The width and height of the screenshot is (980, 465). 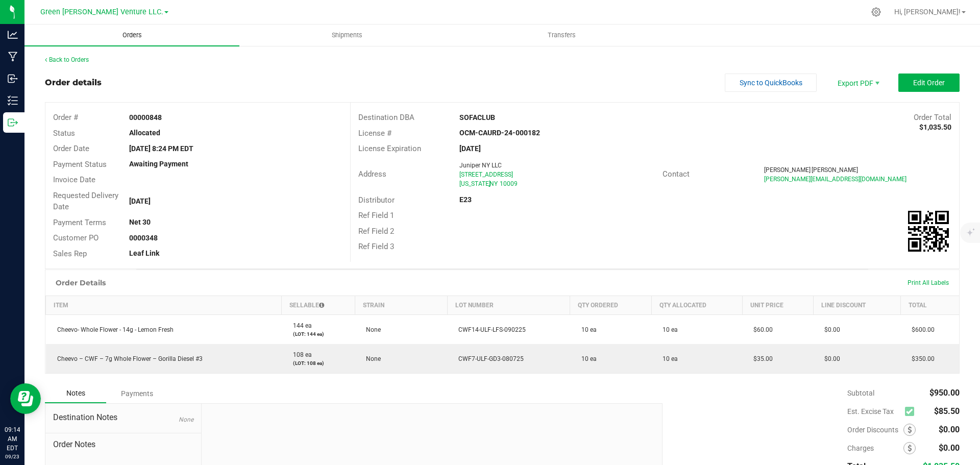 What do you see at coordinates (12, 101) in the screenshot?
I see `inline-svg: Inventory` at bounding box center [12, 101].